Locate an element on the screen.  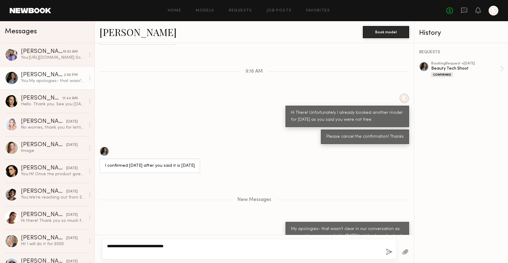
div: 2:06 PM is located at coordinates (71, 75).